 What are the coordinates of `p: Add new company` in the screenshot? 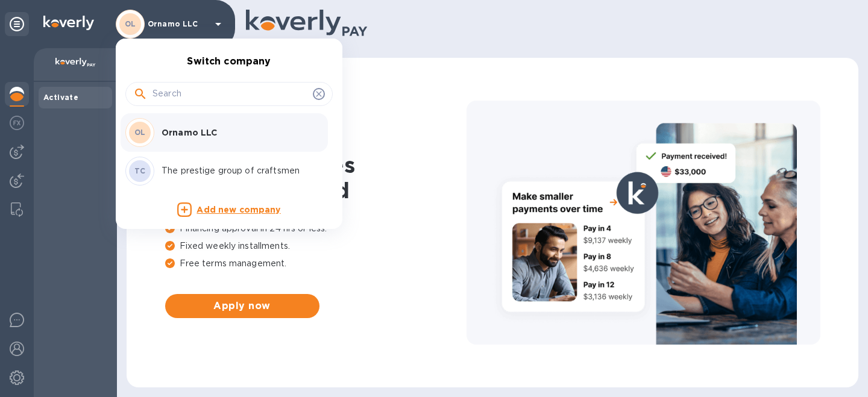 It's located at (238, 210).